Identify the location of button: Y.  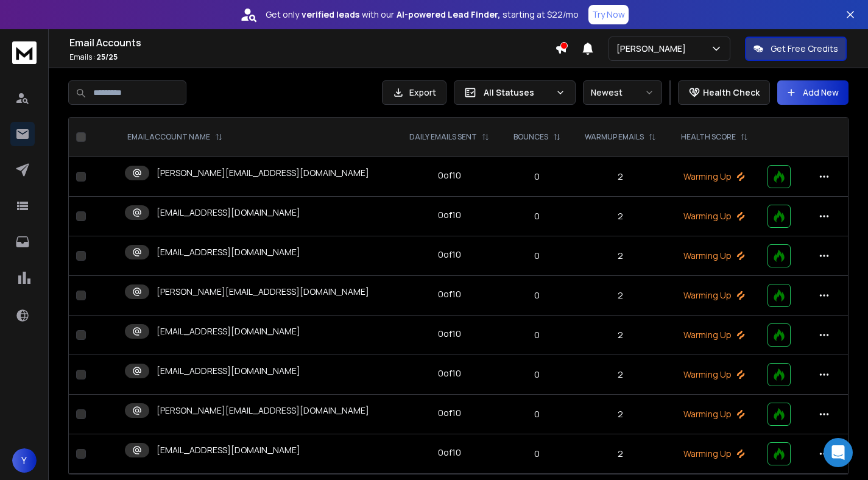
(24, 461).